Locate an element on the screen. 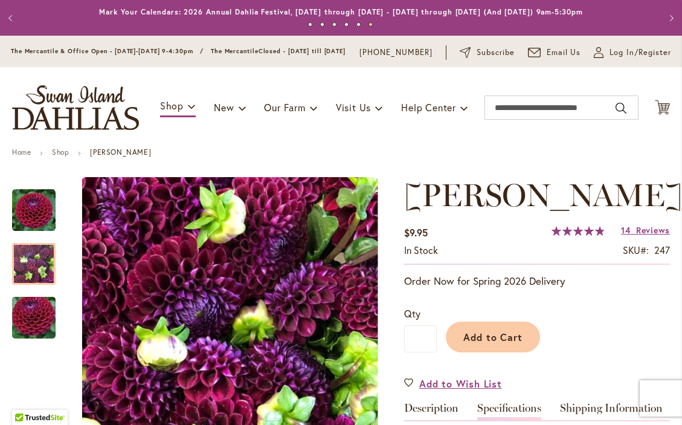 The height and width of the screenshot is (425, 682). span: Email Us is located at coordinates (564, 53).